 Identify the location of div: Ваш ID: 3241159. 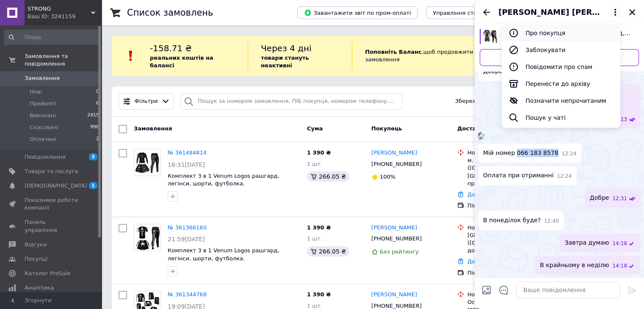
(64, 17).